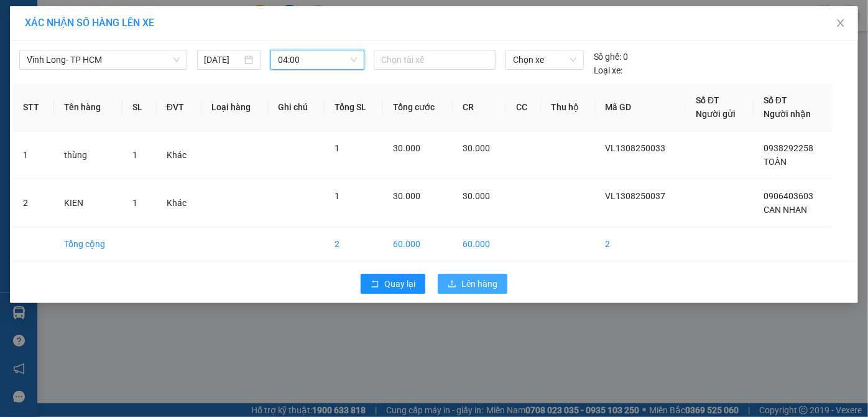 This screenshot has height=417, width=868. I want to click on th: ĐVT, so click(179, 107).